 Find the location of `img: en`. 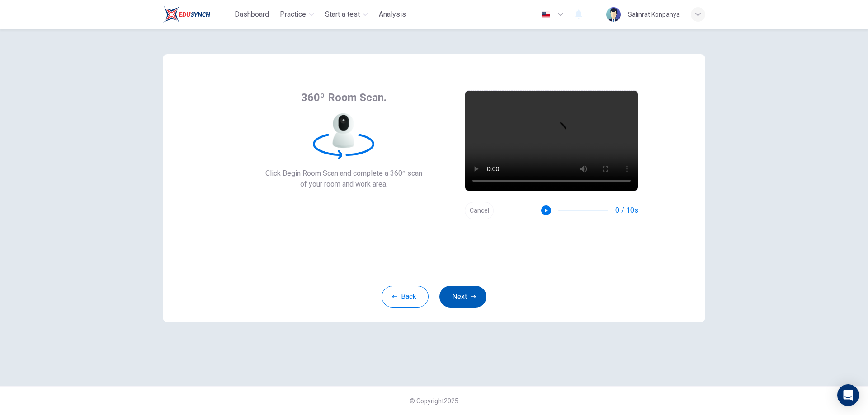

img: en is located at coordinates (546, 14).